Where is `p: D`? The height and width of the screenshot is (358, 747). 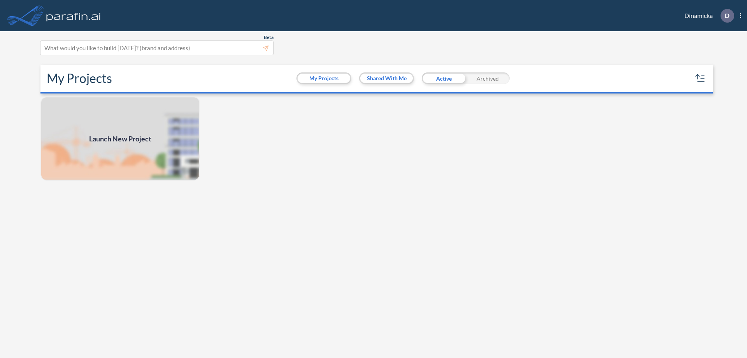
p: D is located at coordinates (727, 16).